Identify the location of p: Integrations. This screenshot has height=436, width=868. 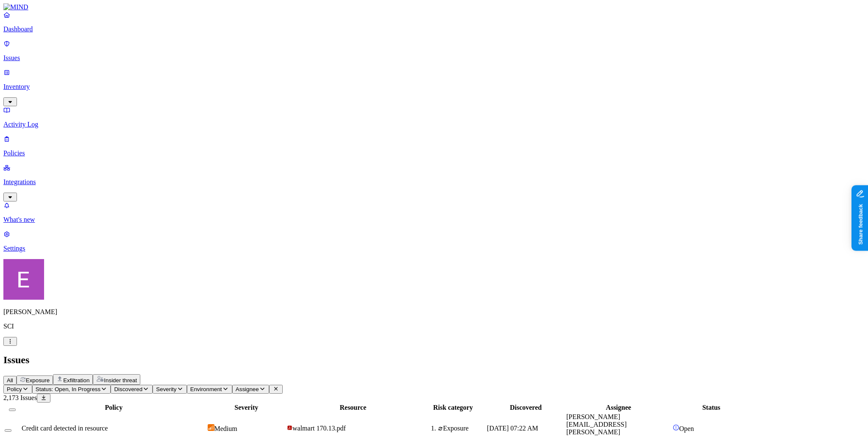
(434, 183).